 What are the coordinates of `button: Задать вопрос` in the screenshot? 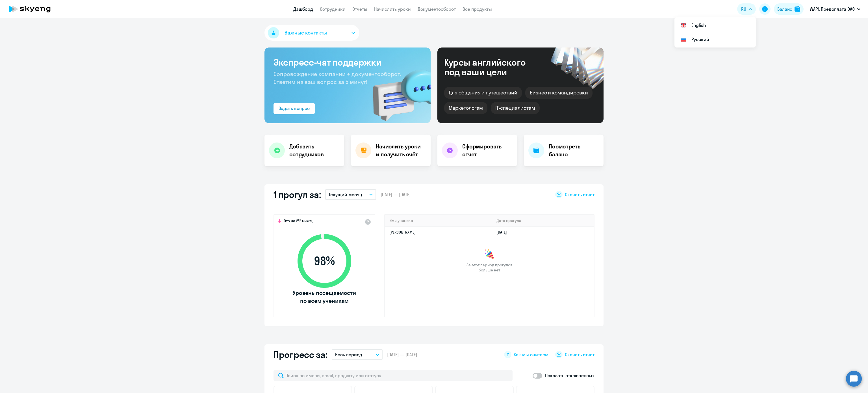 It's located at (294, 108).